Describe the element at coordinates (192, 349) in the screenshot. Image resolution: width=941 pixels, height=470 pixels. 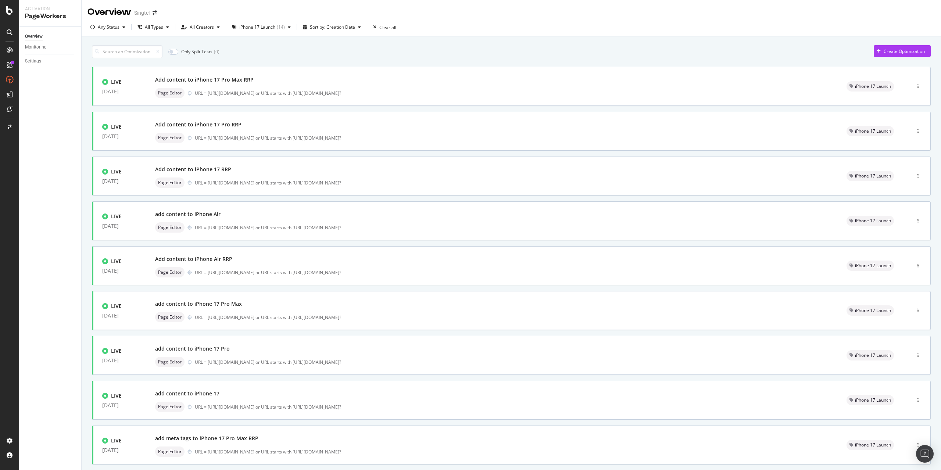
I see `div: add content to iPhone 17 Pro` at that location.